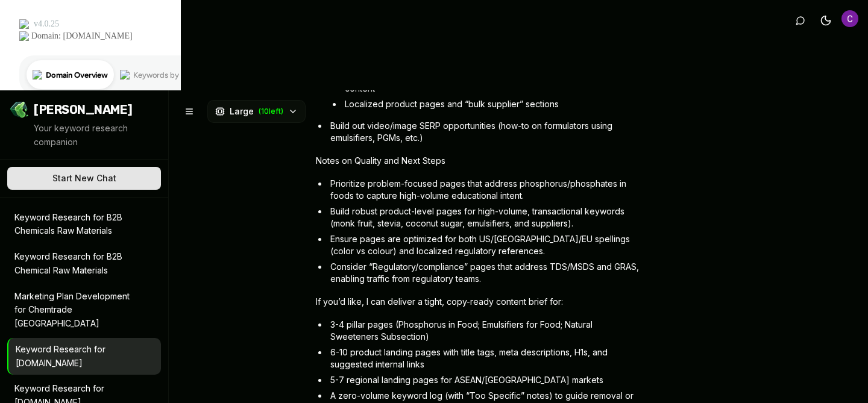 The width and height of the screenshot is (868, 403). What do you see at coordinates (37, 74) in the screenshot?
I see `img: tab_domain_overview_orange.svg` at bounding box center [37, 74].